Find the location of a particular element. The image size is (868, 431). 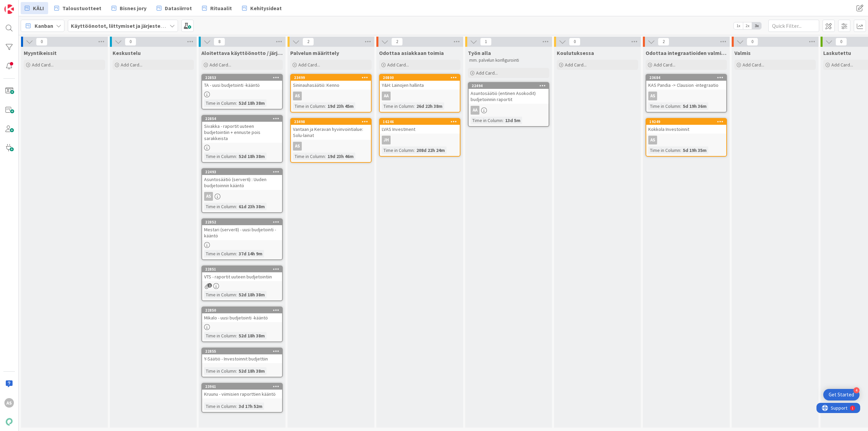

span: KÄLI is located at coordinates (38, 8).